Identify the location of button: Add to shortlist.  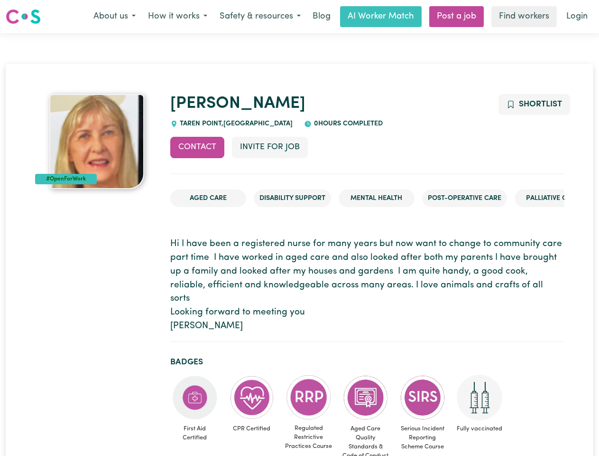
(534, 104).